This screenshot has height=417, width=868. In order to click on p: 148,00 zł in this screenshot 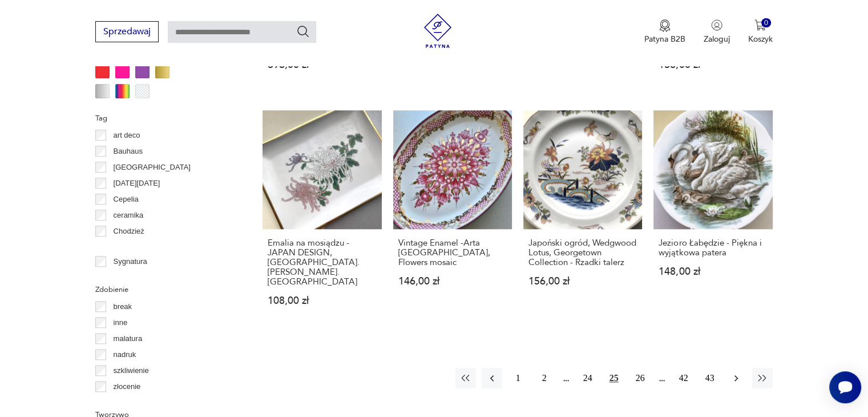, I will do `click(713, 271)`.